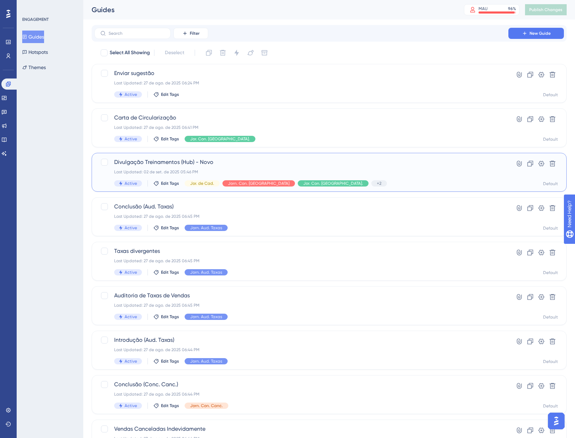 The height and width of the screenshot is (438, 575). Describe the element at coordinates (512, 9) in the screenshot. I see `div: 96 %` at that location.